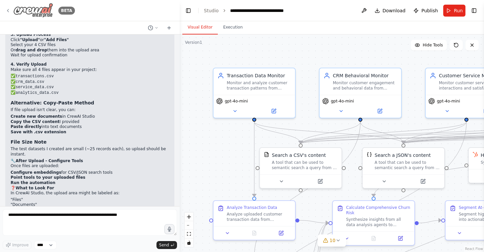 This screenshot has width=484, height=252. I want to click on span: 10, so click(333, 240).